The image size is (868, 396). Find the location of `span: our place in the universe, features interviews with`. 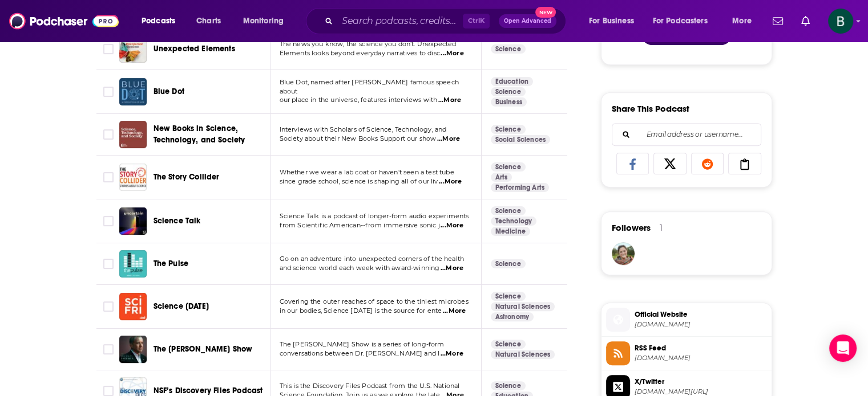

span: our place in the universe, features interviews with is located at coordinates (359, 100).